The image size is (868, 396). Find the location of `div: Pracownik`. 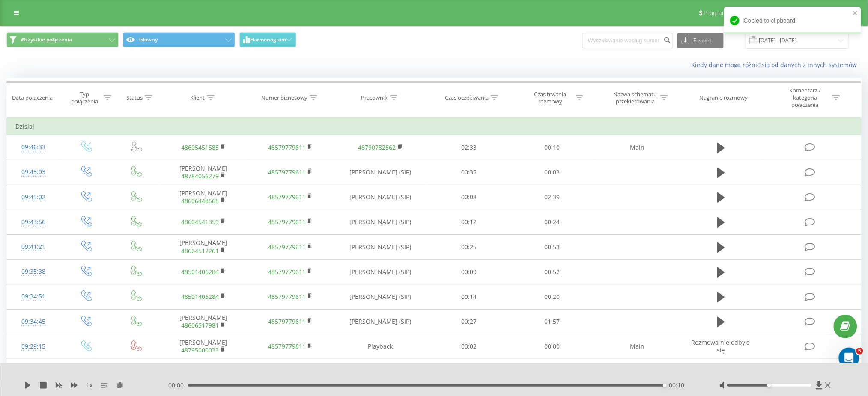

div: Pracownik is located at coordinates (375, 98).